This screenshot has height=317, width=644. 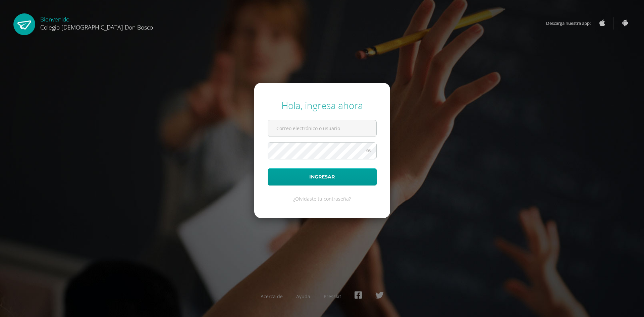 I want to click on a: Ayuda, so click(x=303, y=296).